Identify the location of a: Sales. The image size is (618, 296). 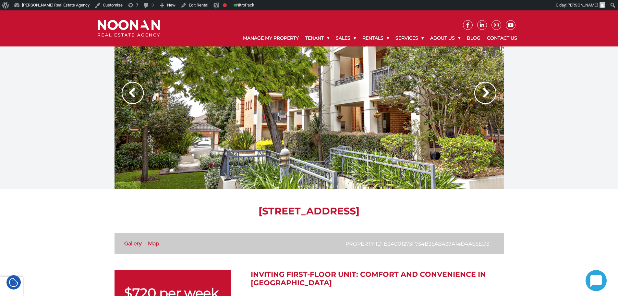
(346, 38).